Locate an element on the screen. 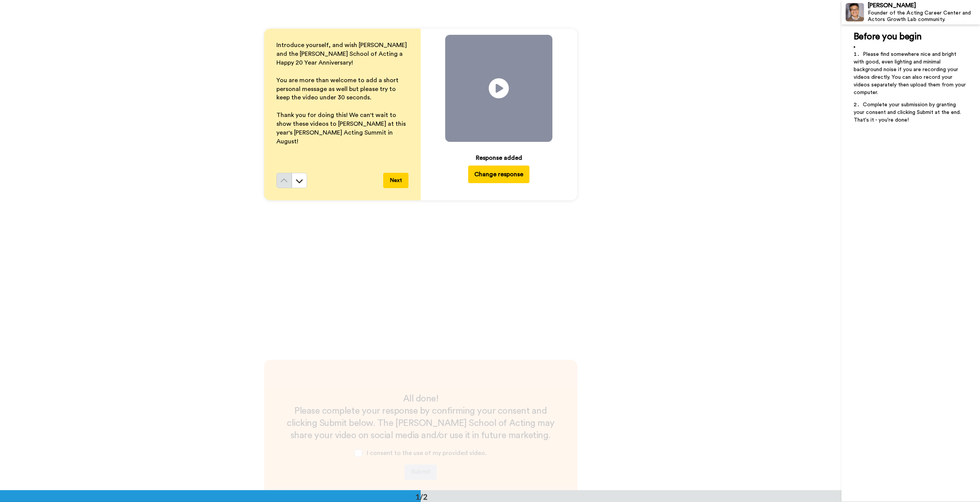  span: Complete your submission by granting your consent and clicking Submit at the end. That's it - you... is located at coordinates (908, 113).